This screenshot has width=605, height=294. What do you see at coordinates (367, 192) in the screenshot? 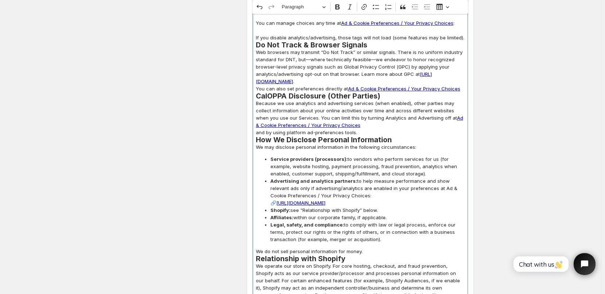
I see `span: to help measure performance and show relevant ads only if advertising/analytics are enabled in yo...` at bounding box center [367, 192].